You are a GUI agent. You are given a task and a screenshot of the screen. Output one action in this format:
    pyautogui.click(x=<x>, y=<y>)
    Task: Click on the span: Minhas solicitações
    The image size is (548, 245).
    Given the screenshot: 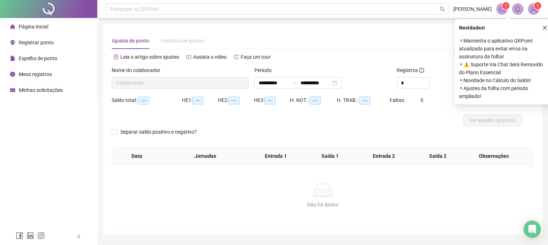 What is the action you would take?
    pyautogui.click(x=41, y=90)
    